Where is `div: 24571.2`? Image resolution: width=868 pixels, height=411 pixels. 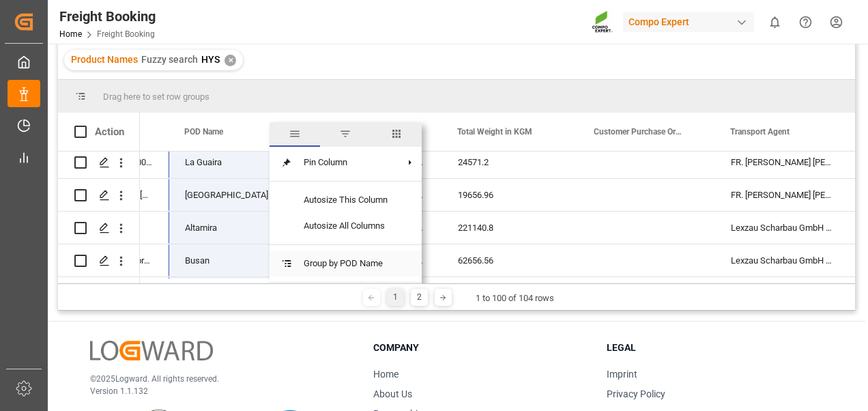
div: 24571.2 is located at coordinates (510, 161).